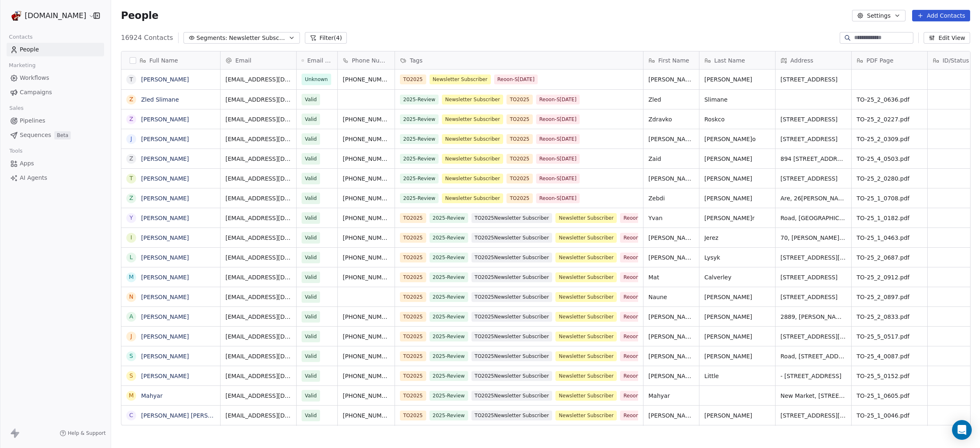 Image resolution: width=980 pixels, height=448 pixels. What do you see at coordinates (890, 199) in the screenshot?
I see `span: TO-25_1_0708.pdf` at bounding box center [890, 199].